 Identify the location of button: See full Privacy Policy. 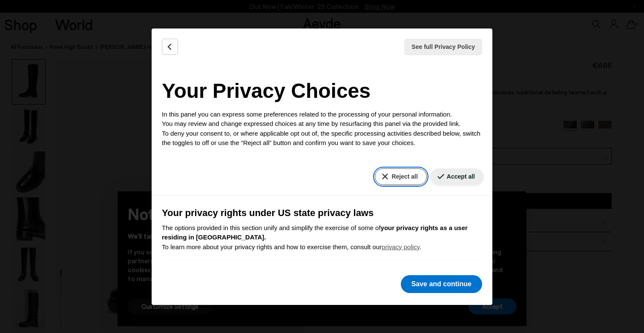
(443, 47).